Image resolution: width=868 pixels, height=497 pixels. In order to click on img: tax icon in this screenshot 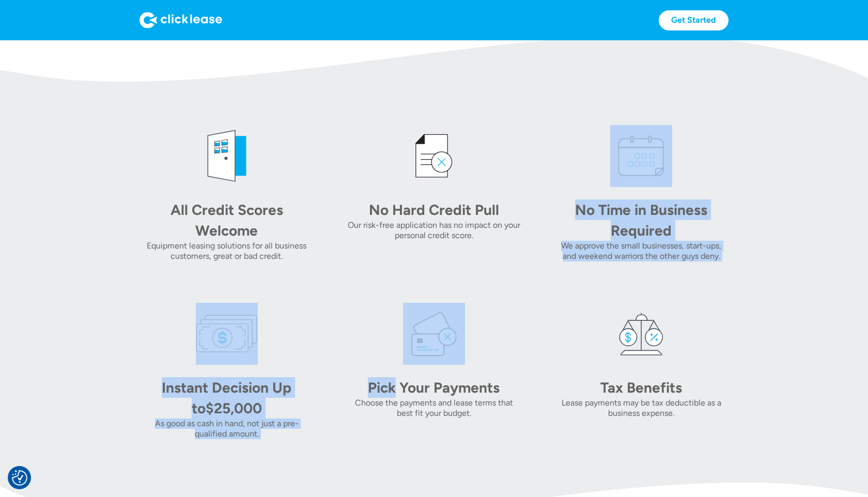, I will do `click(642, 334)`.